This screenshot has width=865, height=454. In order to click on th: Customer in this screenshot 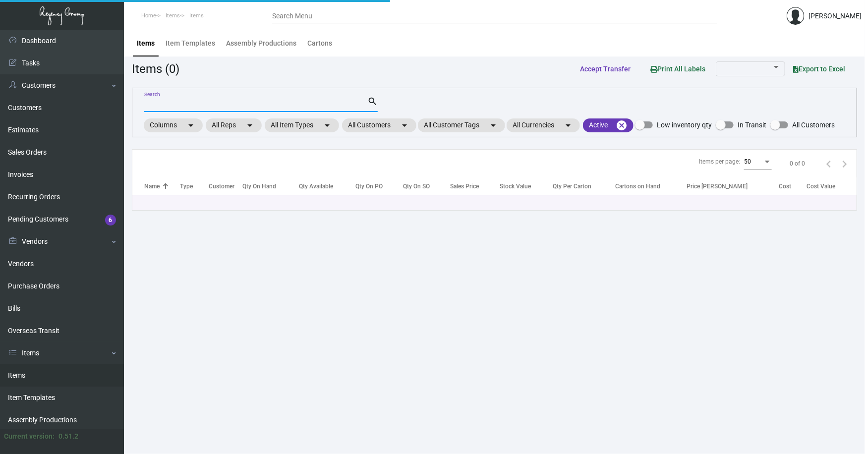, I will do `click(226, 186)`.